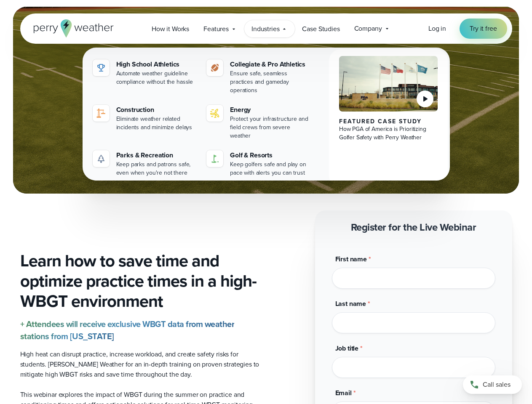  I want to click on div: Featured Case Study, so click(389, 122).